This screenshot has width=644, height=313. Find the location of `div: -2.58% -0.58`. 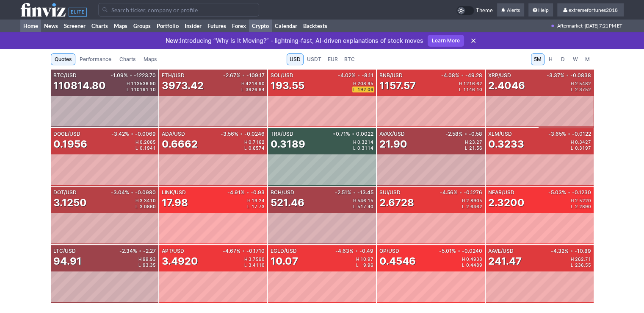

div: -2.58% -0.58 is located at coordinates (463, 134).